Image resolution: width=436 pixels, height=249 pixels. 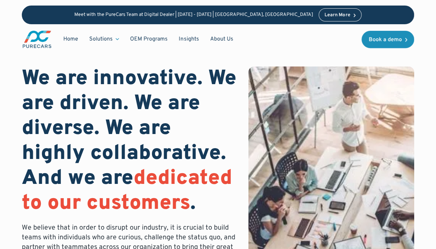 What do you see at coordinates (340, 15) in the screenshot?
I see `a: Learn More` at bounding box center [340, 15].